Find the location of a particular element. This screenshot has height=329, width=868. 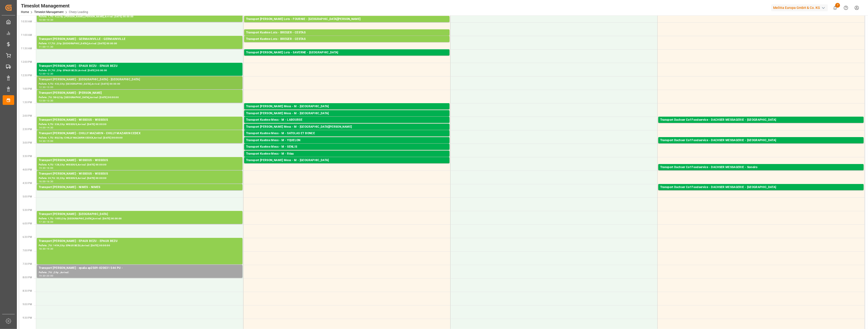

span: 11:30 AM is located at coordinates (26, 48).